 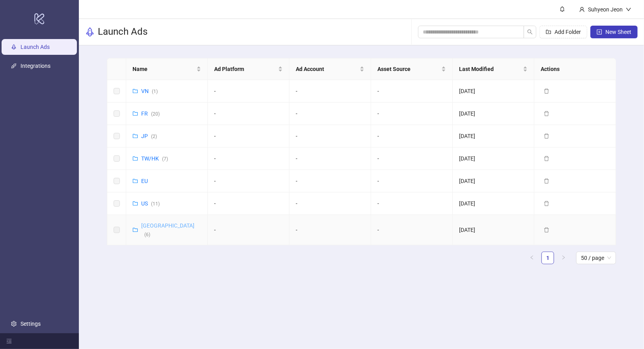 What do you see at coordinates (596, 258) in the screenshot?
I see `span: 50 / page` at bounding box center [596, 258].